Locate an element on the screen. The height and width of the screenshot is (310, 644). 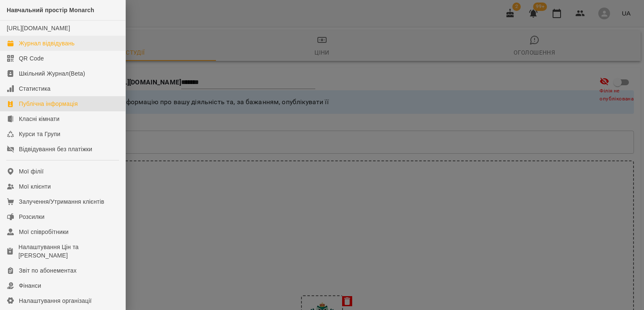
div: Розсилки is located at coordinates (32, 216).